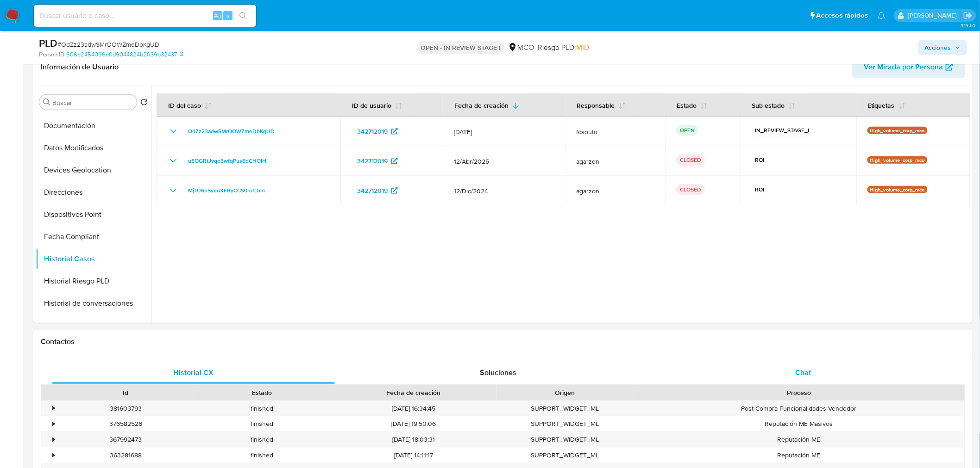 This screenshot has width=980, height=468. I want to click on button: Direcciones, so click(94, 193).